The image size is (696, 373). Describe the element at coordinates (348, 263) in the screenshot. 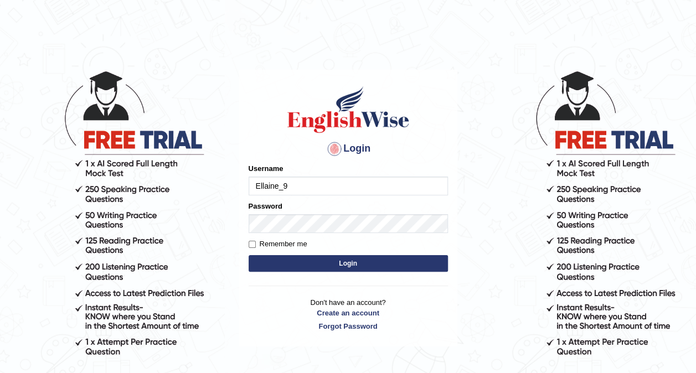

I see `button: Login` at that location.